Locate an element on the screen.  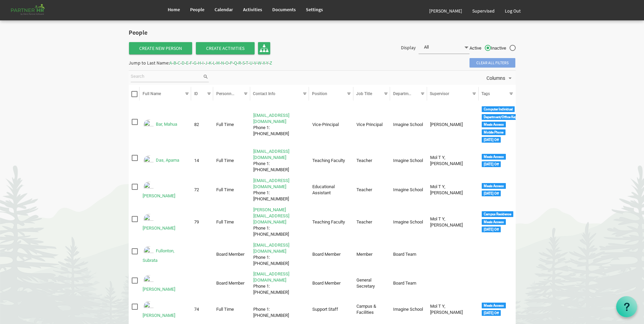
span: O is located at coordinates (227, 63).